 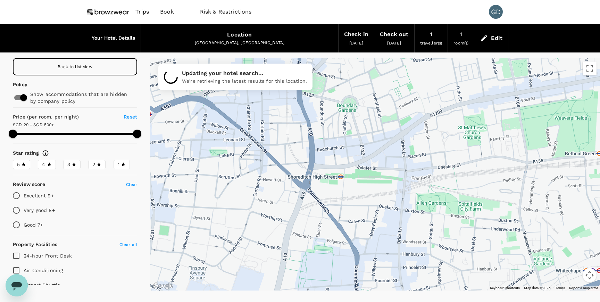 I want to click on span: 5, so click(x=18, y=164).